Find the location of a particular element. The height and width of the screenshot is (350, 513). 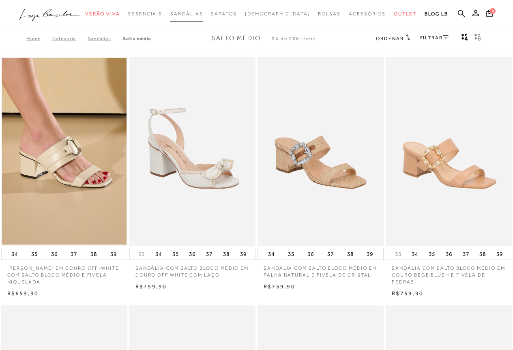

span: Salto Médio is located at coordinates (236, 38).